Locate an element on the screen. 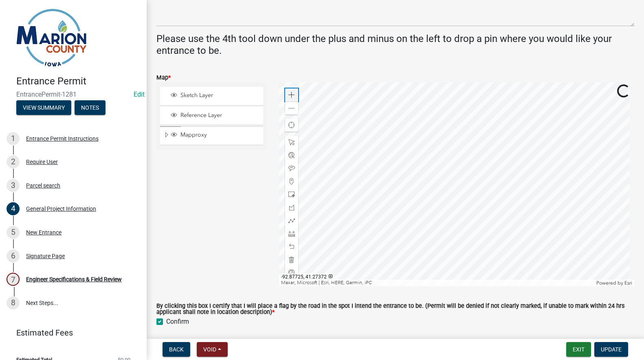 The width and height of the screenshot is (644, 360). span: Sketch Layer is located at coordinates (219, 95).